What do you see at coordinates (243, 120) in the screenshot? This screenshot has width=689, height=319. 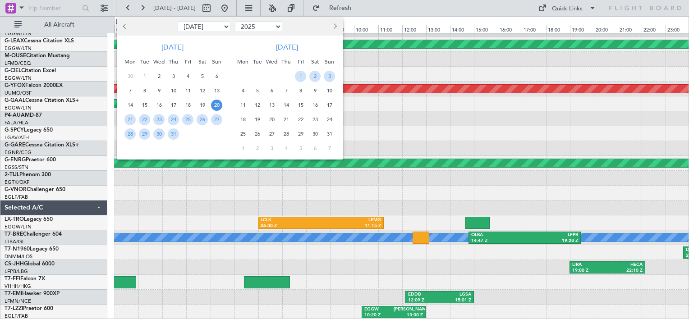 I see `span: 18` at bounding box center [243, 120].